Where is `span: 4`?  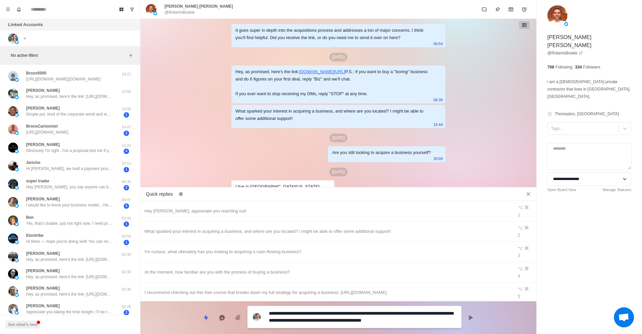
span: 4 is located at coordinates (126, 151).